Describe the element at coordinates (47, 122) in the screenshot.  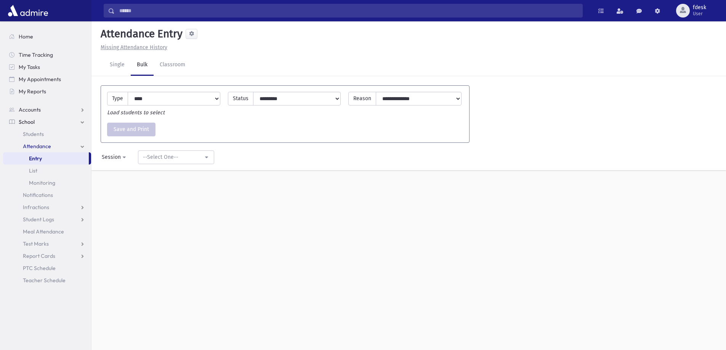
I see `a: School` at that location.